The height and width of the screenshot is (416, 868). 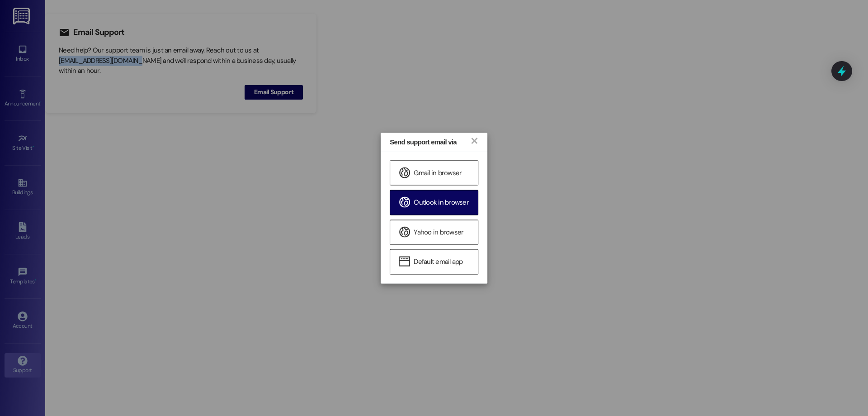 What do you see at coordinates (434, 261) in the screenshot?
I see `a: Default email app` at bounding box center [434, 261].